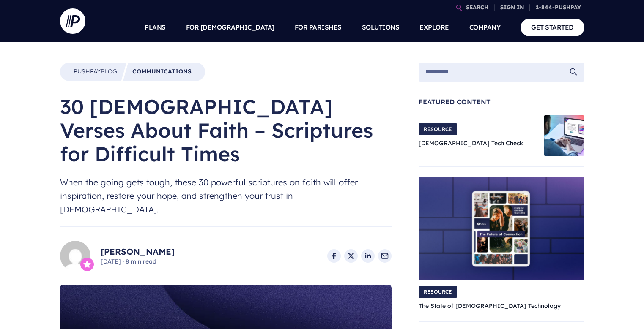 This screenshot has width=644, height=329. What do you see at coordinates (87, 72) in the screenshot?
I see `span: Pushpay` at bounding box center [87, 72].